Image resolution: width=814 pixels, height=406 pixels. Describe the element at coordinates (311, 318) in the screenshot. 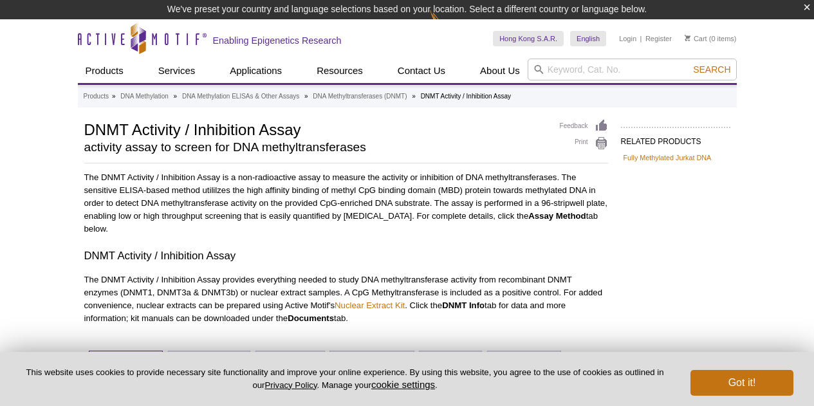

I see `strong: Documents` at that location.